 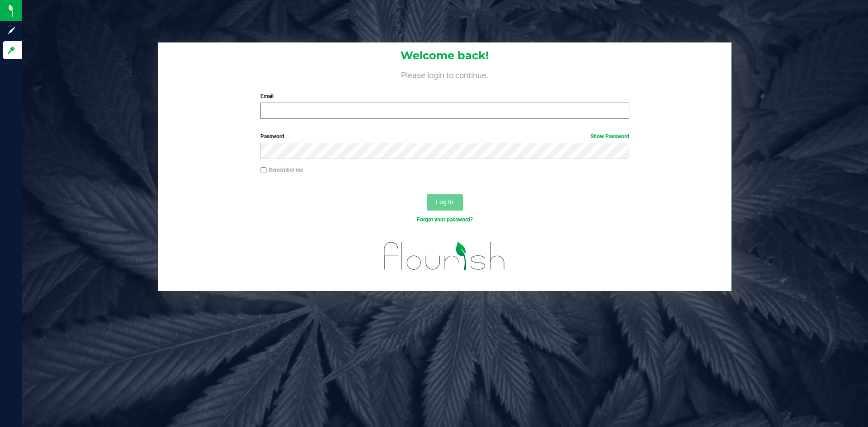 What do you see at coordinates (445, 203) in the screenshot?
I see `button: Log In` at bounding box center [445, 203].